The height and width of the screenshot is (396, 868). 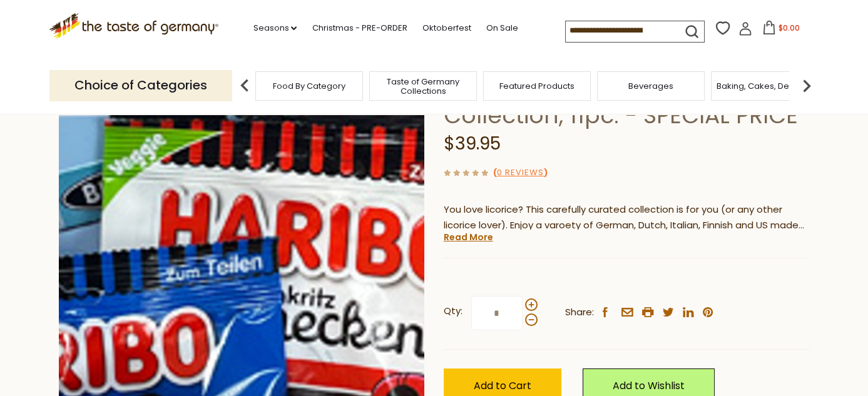 I want to click on a: Food By Category, so click(x=309, y=86).